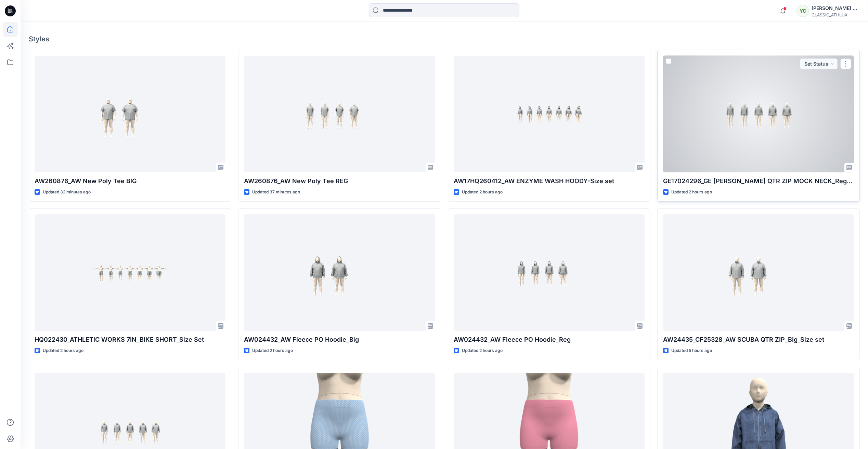 The width and height of the screenshot is (868, 449). Describe the element at coordinates (759, 273) in the screenshot. I see `a: AW24435_CF25328_AW SCUBA QTR ZIP_Big_Size set` at that location.